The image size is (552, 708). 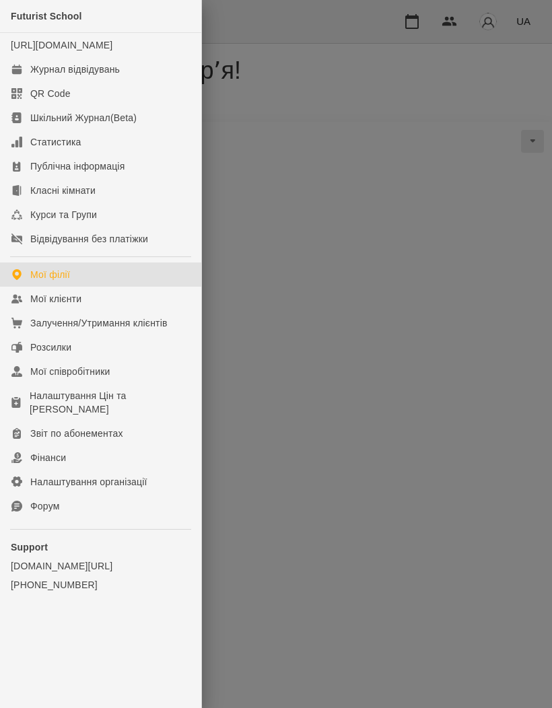 What do you see at coordinates (56, 299) in the screenshot?
I see `div: Мої клієнти` at bounding box center [56, 299].